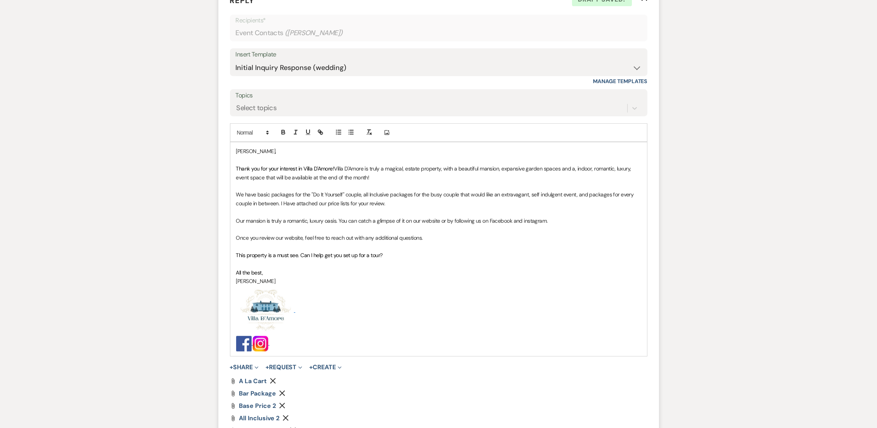  Describe the element at coordinates (620, 81) in the screenshot. I see `a: Manage Templates` at that location.